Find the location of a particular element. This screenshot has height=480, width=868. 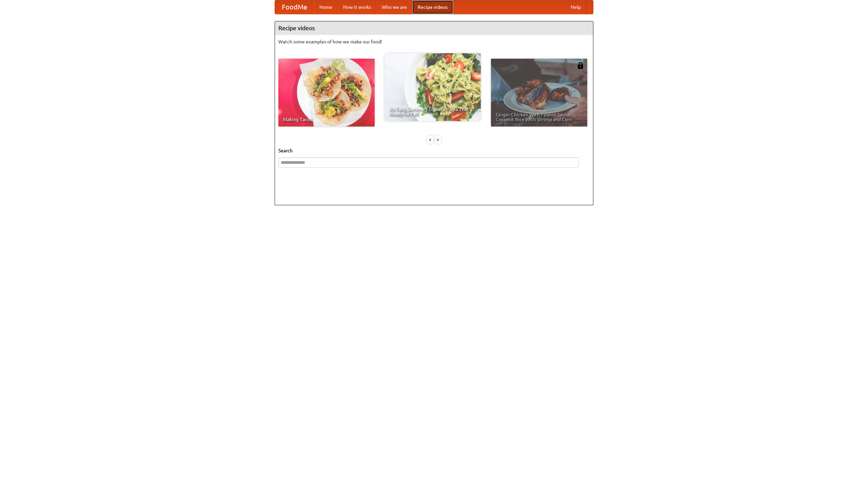

a: FoodMe is located at coordinates (294, 7).